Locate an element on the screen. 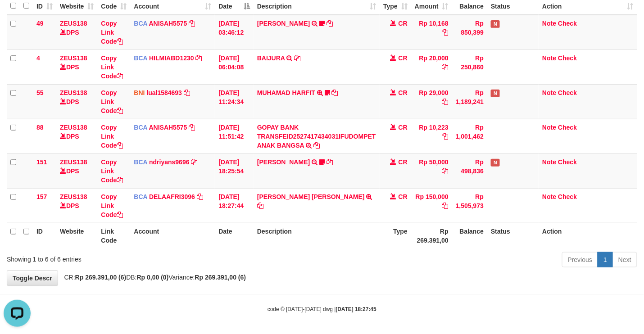 The image size is (644, 334). th: Balance is located at coordinates (470, 236).